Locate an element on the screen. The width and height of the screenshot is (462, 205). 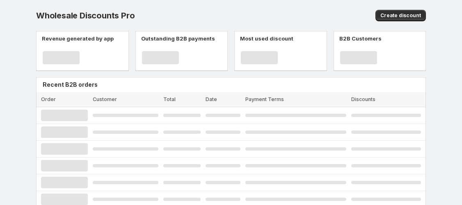
h2: Recent B2B orders is located at coordinates (233, 85).